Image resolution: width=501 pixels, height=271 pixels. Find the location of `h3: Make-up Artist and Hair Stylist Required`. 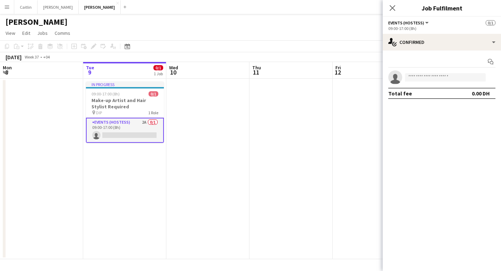

h3: Make-up Artist and Hair Stylist Required is located at coordinates (125, 103).